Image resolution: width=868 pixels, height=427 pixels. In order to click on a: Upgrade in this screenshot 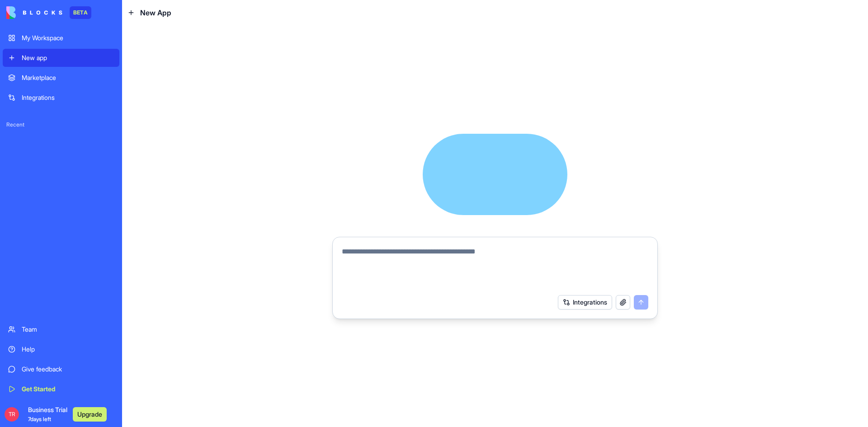, I will do `click(90, 414)`.